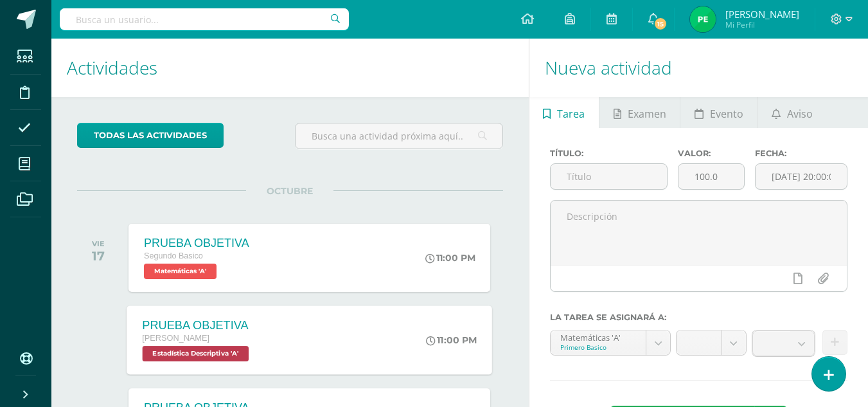 Image resolution: width=868 pixels, height=407 pixels. Describe the element at coordinates (150, 135) in the screenshot. I see `a: todas las Actividades` at that location.